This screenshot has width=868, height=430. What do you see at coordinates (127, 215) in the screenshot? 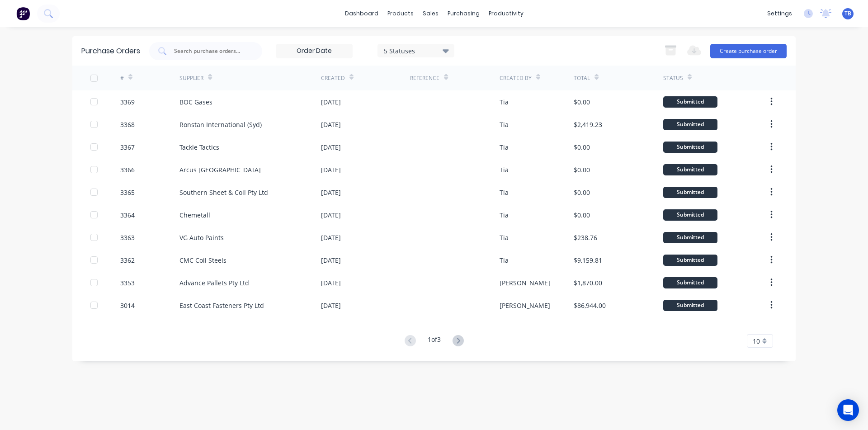
I see `div: 3364` at bounding box center [127, 215].